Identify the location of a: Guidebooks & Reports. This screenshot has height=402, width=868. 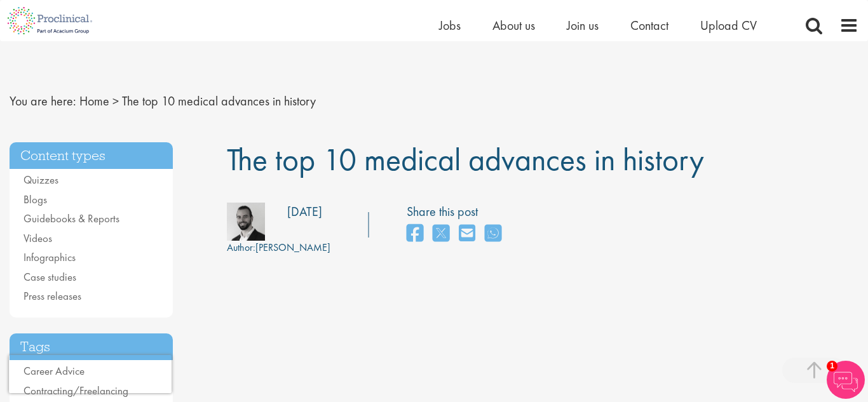
(71, 219).